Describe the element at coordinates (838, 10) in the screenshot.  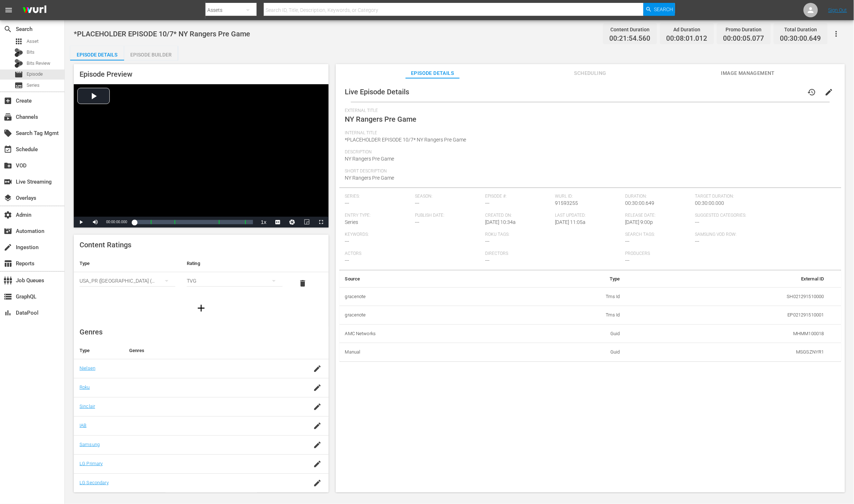
I see `a: Sign Out` at that location.